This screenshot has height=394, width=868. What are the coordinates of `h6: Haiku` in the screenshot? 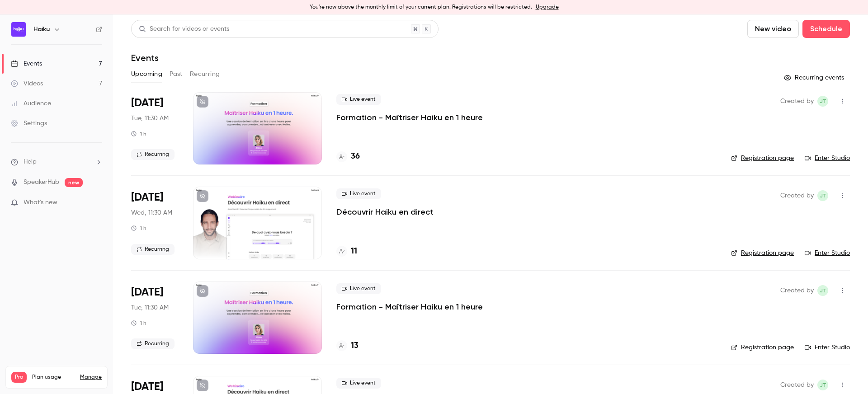 It's located at (42, 29).